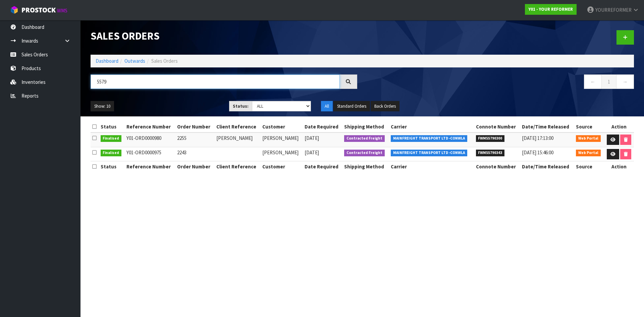  Describe the element at coordinates (241, 106) in the screenshot. I see `strong: Status:` at that location.